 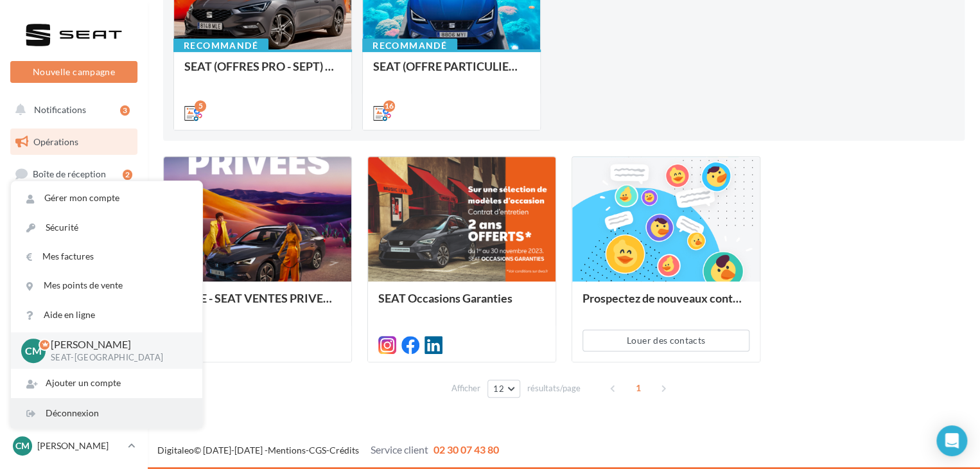 I want to click on div: SEAT (OFFRE PARTICULIER - SEPT) - SOCIAL MEDIA, so click(x=452, y=72).